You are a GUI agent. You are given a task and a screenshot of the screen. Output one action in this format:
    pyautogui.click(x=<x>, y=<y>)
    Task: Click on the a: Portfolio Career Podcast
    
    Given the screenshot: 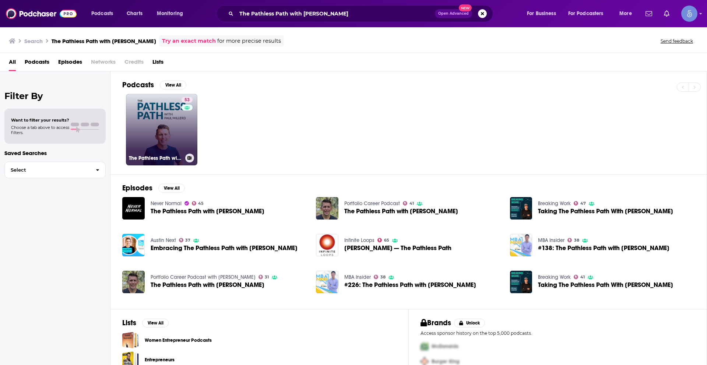 What is the action you would take?
    pyautogui.click(x=372, y=203)
    